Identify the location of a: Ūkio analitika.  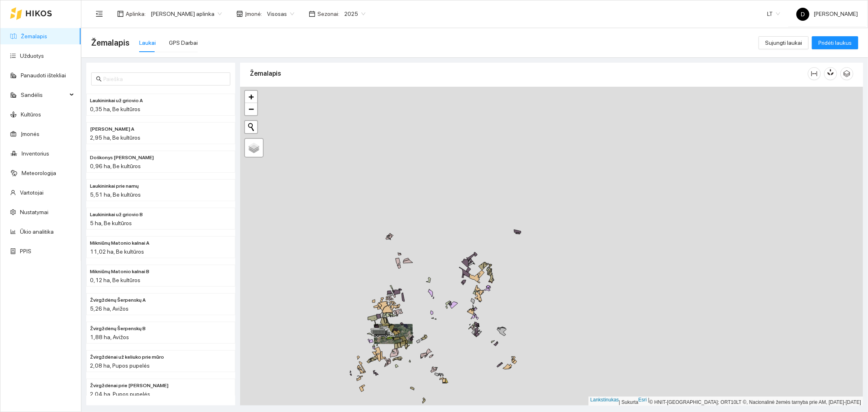
(36, 231).